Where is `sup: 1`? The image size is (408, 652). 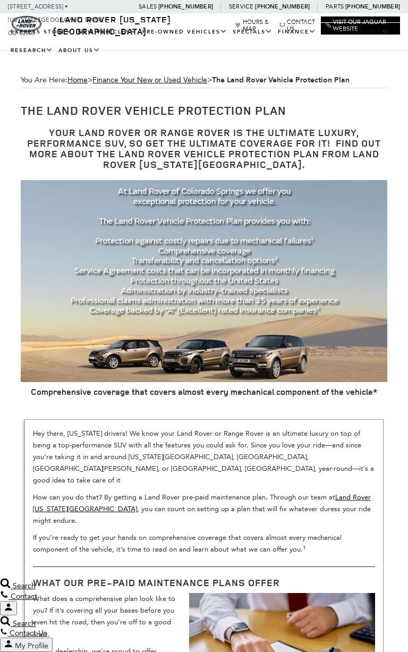
sup: 1 is located at coordinates (304, 547).